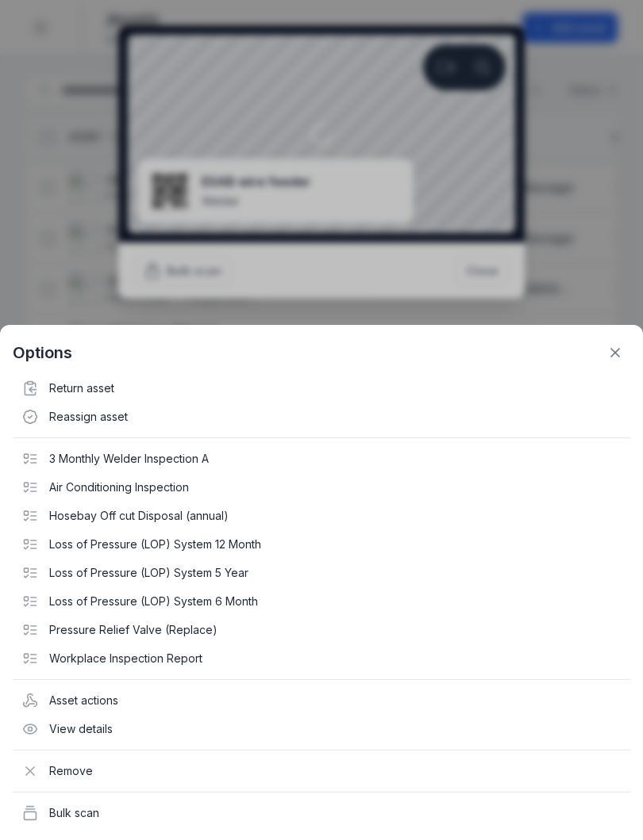 This screenshot has width=643, height=840. Describe the element at coordinates (322, 701) in the screenshot. I see `div: Asset actions` at that location.